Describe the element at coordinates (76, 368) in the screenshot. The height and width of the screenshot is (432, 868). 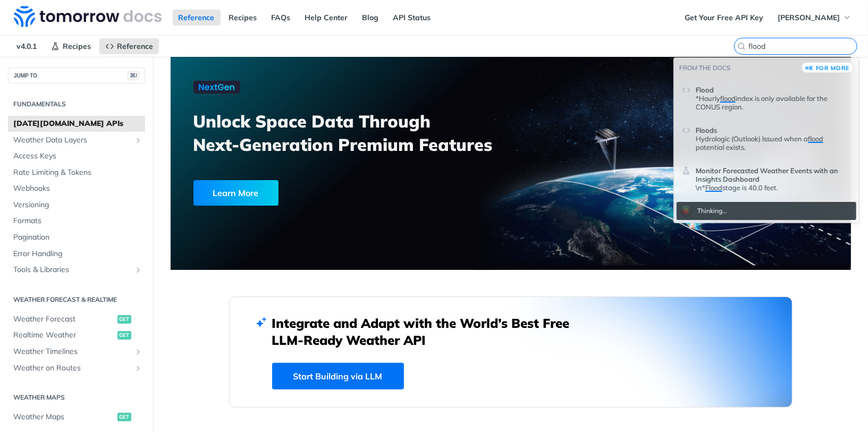
I see `a: Weather on RoutesShow subpages for Weather on Routes` at that location.